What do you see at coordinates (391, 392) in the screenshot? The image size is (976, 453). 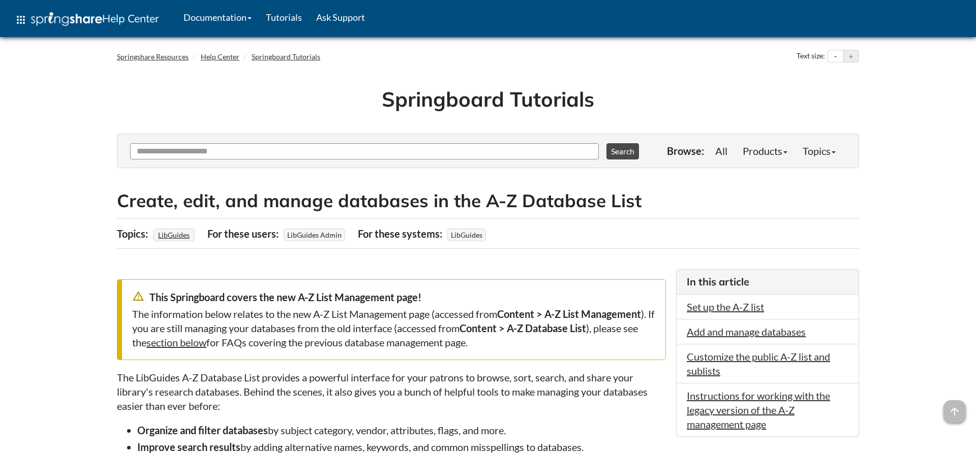 I see `p: The LibGuides A-Z Database List provides a powerful interface for your patrons to browse, sort, s...` at bounding box center [391, 392].